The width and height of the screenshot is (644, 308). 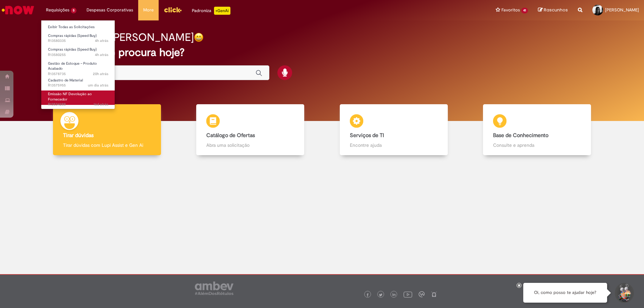 What do you see at coordinates (173, 10) in the screenshot?
I see `img: click_logo_yellow_360x200.png` at bounding box center [173, 10].